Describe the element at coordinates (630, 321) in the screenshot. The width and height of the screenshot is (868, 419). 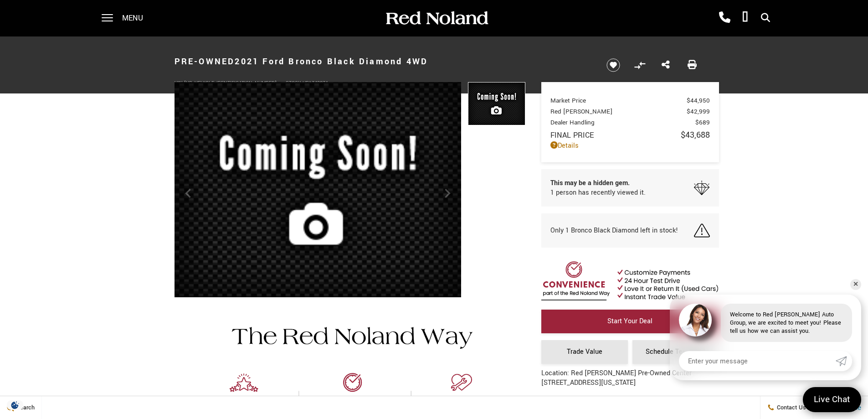
I see `span: Start Your Deal` at that location.